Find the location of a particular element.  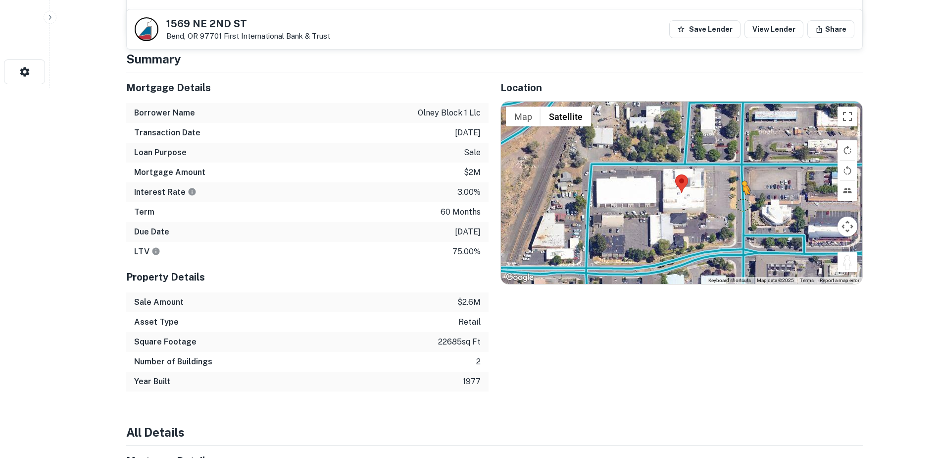

h6: Year Built is located at coordinates (152, 381).